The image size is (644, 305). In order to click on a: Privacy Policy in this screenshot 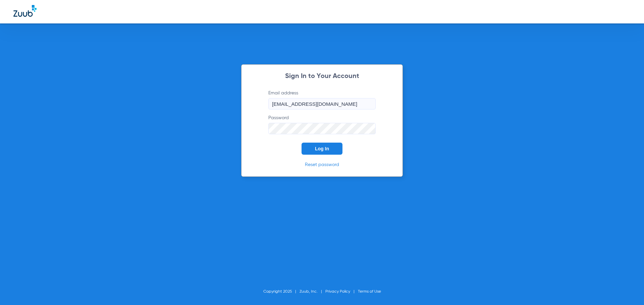, I will do `click(338, 292)`.